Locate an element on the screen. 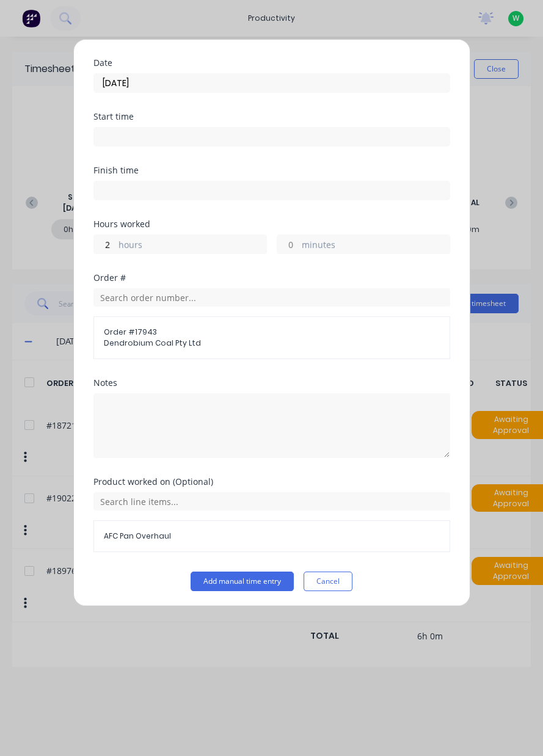 The height and width of the screenshot is (756, 543). div: Start time is located at coordinates (272, 117).